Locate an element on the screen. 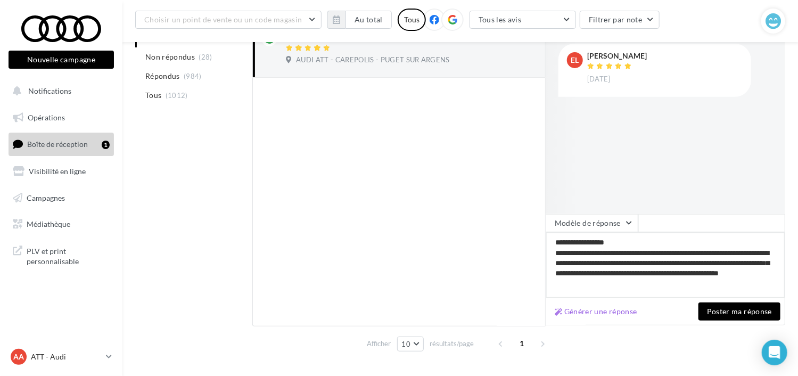 The height and width of the screenshot is (376, 798). button: Nouvelle campagne is located at coordinates (61, 60).